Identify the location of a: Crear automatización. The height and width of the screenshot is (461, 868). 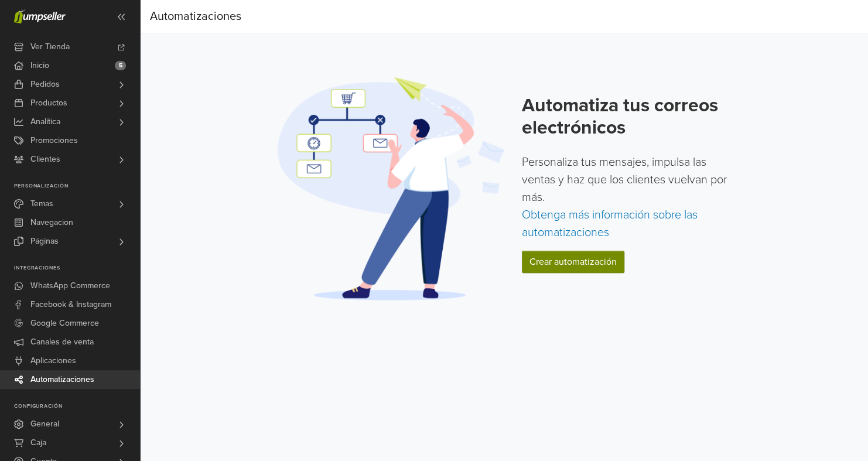
(573, 262).